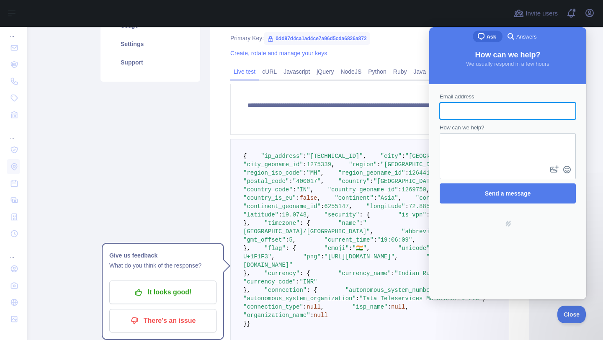  What do you see at coordinates (319, 165) in the screenshot?
I see `span: 1275339` at bounding box center [319, 165].